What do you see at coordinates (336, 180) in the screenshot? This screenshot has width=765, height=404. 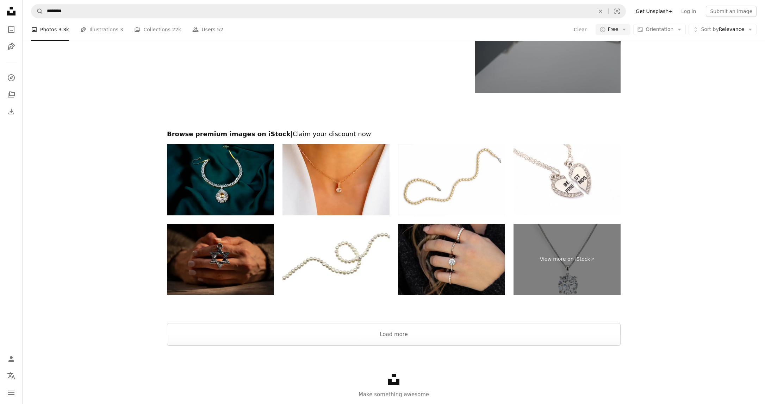 I see `img: Gold Diamond Necklace on a woman neck wearing a white jacket` at bounding box center [336, 180].